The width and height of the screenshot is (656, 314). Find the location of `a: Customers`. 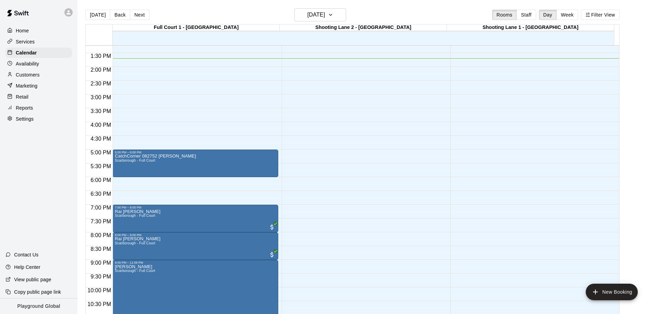

a: Customers is located at coordinates (39, 75).